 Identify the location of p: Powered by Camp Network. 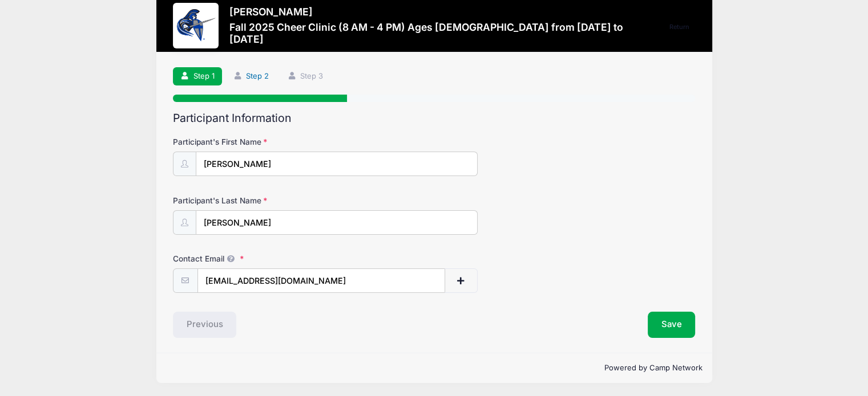
(434, 368).